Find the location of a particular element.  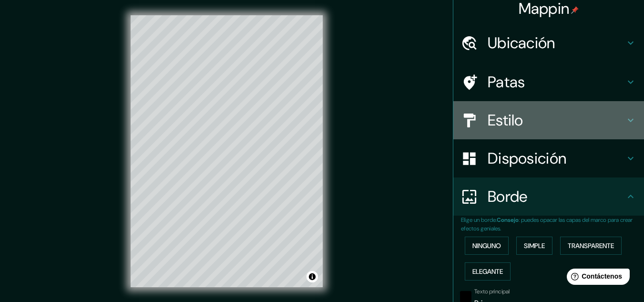

font: Disposición is located at coordinates (527, 158).